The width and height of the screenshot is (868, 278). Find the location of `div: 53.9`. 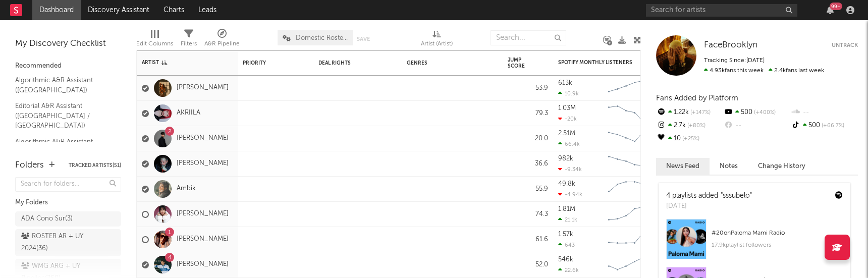

div: 53.9 is located at coordinates (528, 88).